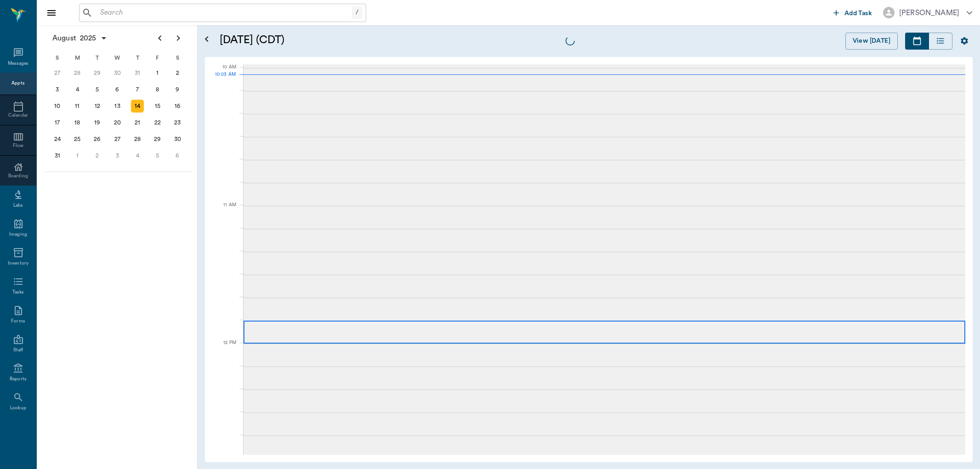 Image resolution: width=980 pixels, height=469 pixels. Describe the element at coordinates (224, 13) in the screenshot. I see `input: Search` at that location.